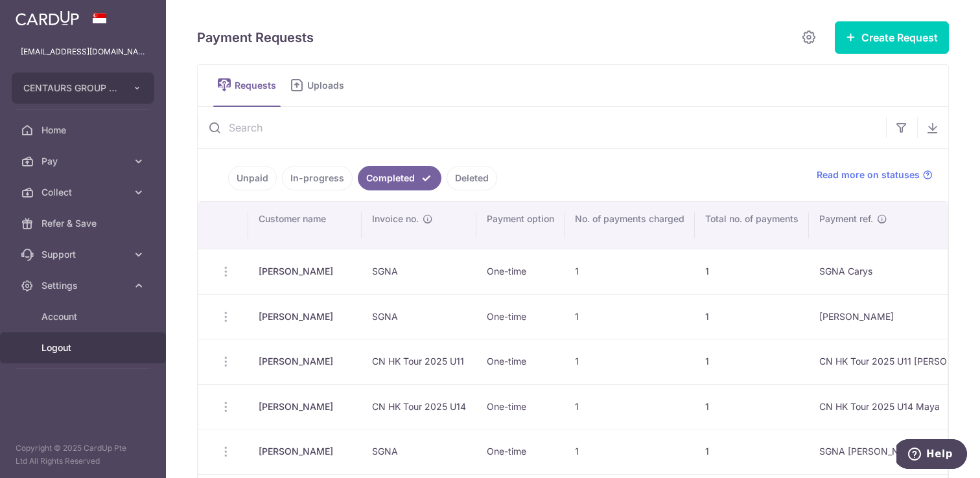 This screenshot has width=980, height=478. What do you see at coordinates (396, 219) in the screenshot?
I see `span: Invoice no.` at bounding box center [396, 219].